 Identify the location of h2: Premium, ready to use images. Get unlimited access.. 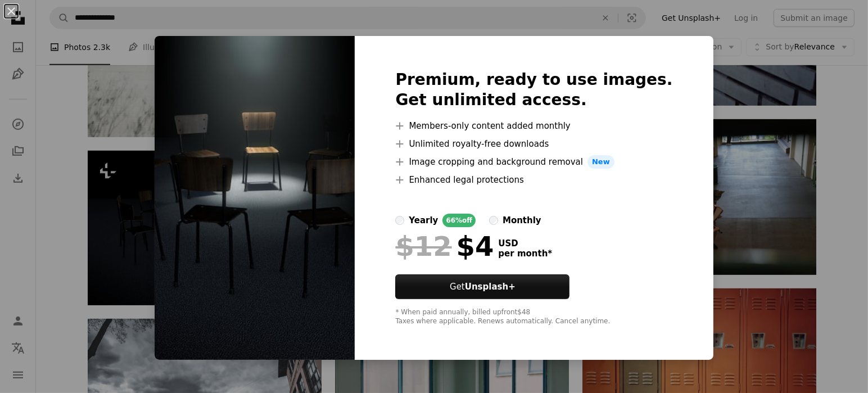
(534, 90).